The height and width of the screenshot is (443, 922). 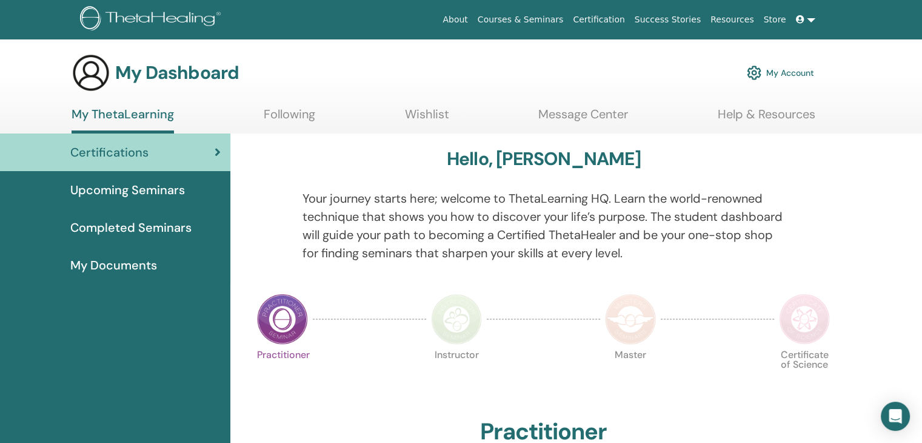 I want to click on a: Message Center, so click(x=583, y=118).